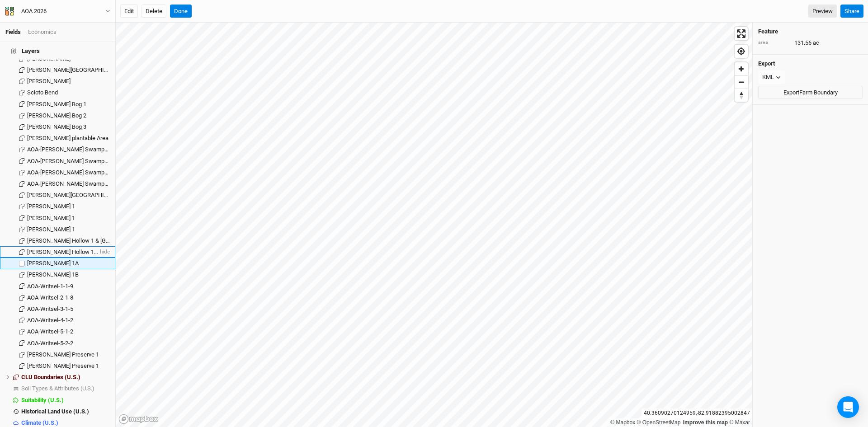  I want to click on div: Suitability (U.S.), so click(65, 401).